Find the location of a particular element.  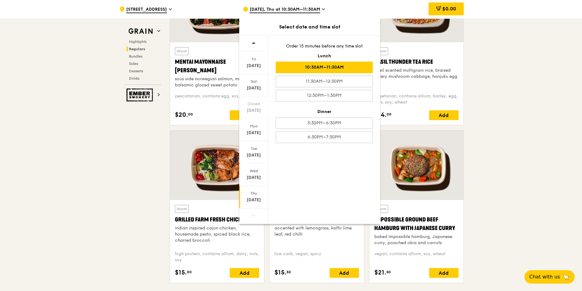

img: Ember Smokery web logo is located at coordinates (141, 95).